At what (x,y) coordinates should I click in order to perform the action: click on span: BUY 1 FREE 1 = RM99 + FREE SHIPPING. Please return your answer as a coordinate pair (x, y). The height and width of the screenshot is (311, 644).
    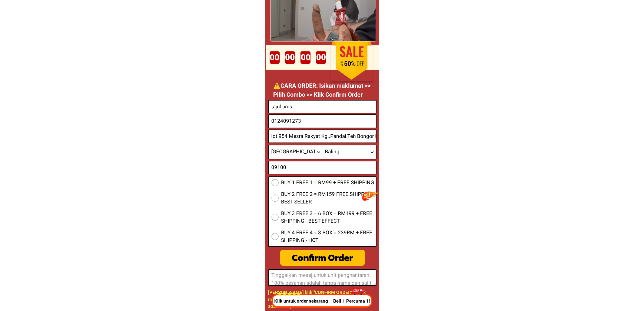
    Looking at the image, I should click on (328, 183).